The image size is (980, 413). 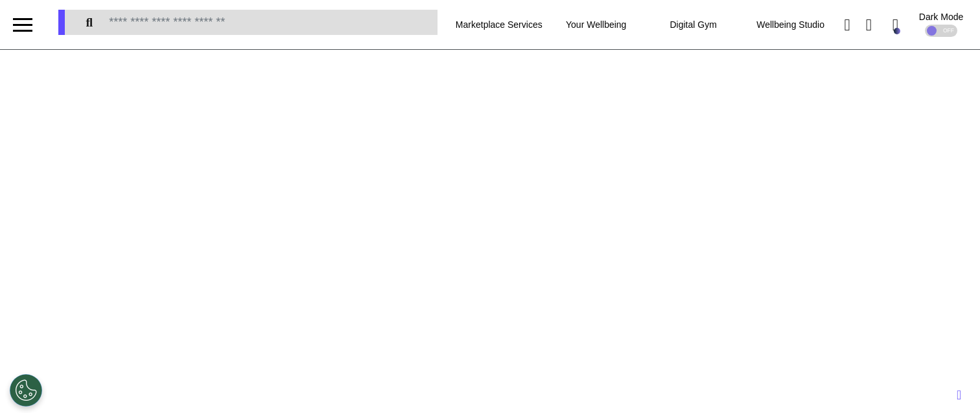 What do you see at coordinates (791, 24) in the screenshot?
I see `div: Wellbeing Studio` at bounding box center [791, 24].